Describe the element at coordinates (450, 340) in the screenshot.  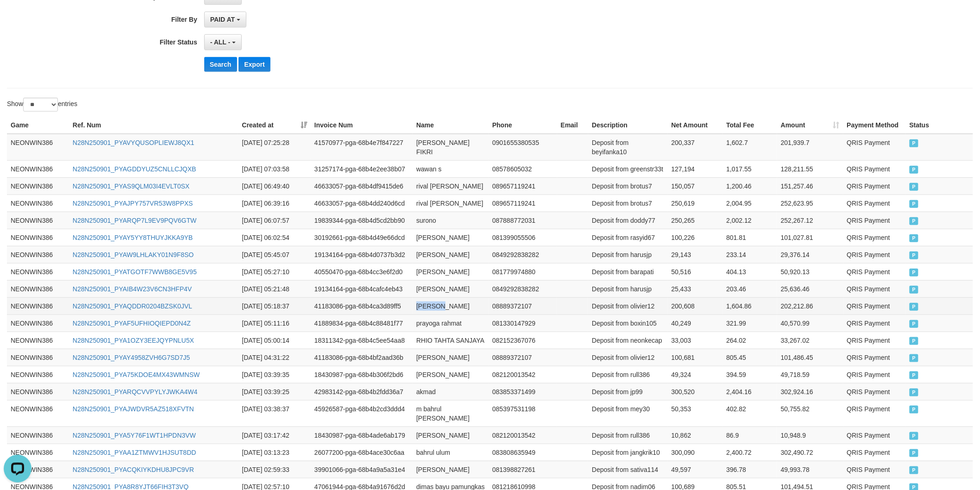
I see `td: RHIO TAHTA SANJAYA` at that location.